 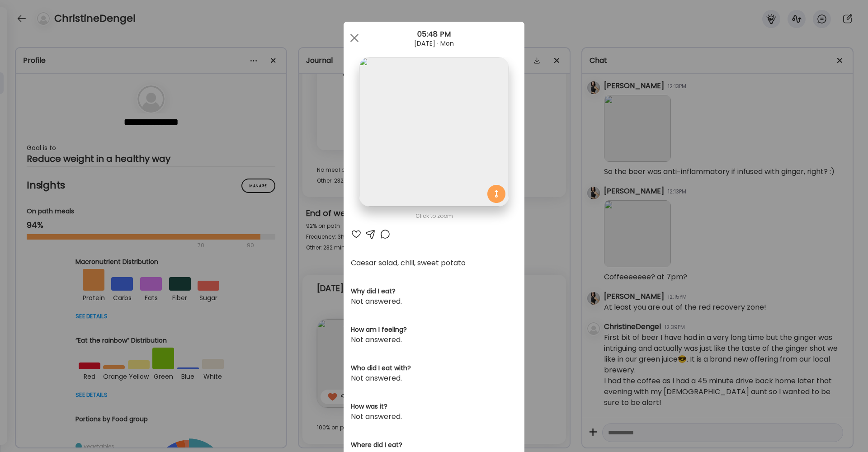 What do you see at coordinates (434, 263) in the screenshot?
I see `div: Caesar salad, chili, sweet potato` at bounding box center [434, 263].